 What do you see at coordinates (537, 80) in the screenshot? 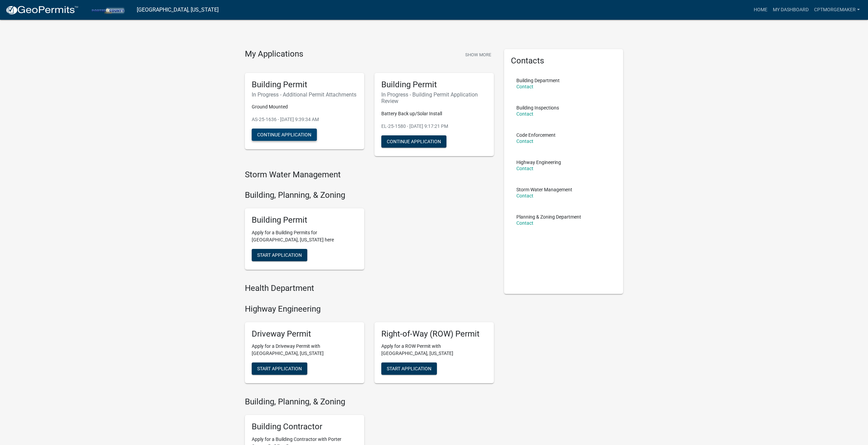
I see `p: Building Department` at bounding box center [537, 80].